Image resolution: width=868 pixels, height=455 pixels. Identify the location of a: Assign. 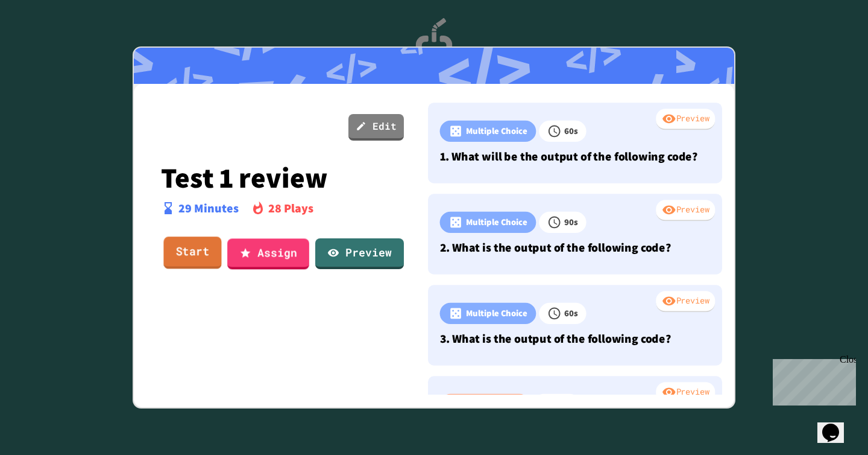
(268, 254).